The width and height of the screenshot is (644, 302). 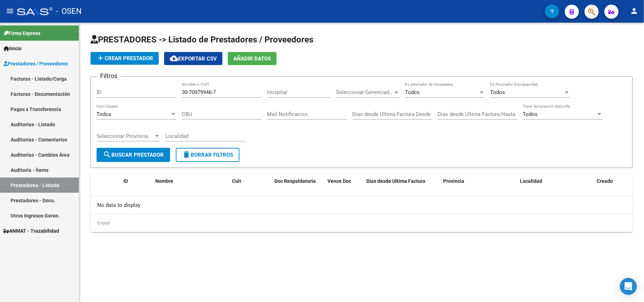 I want to click on span: Crear Prestador, so click(x=125, y=59).